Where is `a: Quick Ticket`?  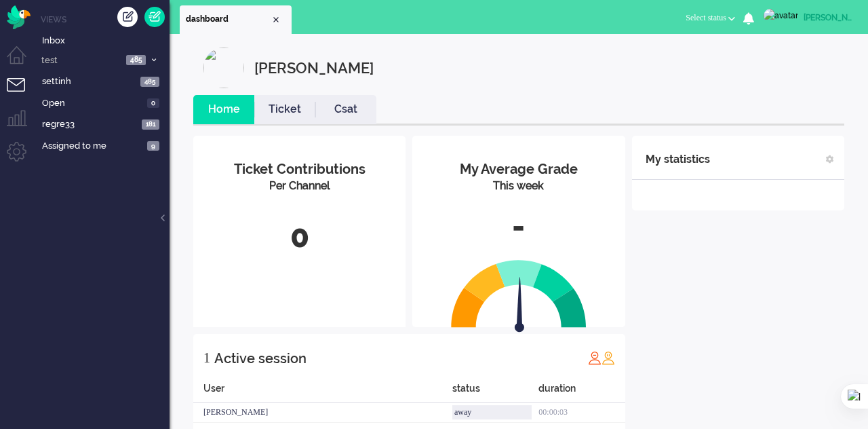
a: Quick Ticket is located at coordinates (155, 17).